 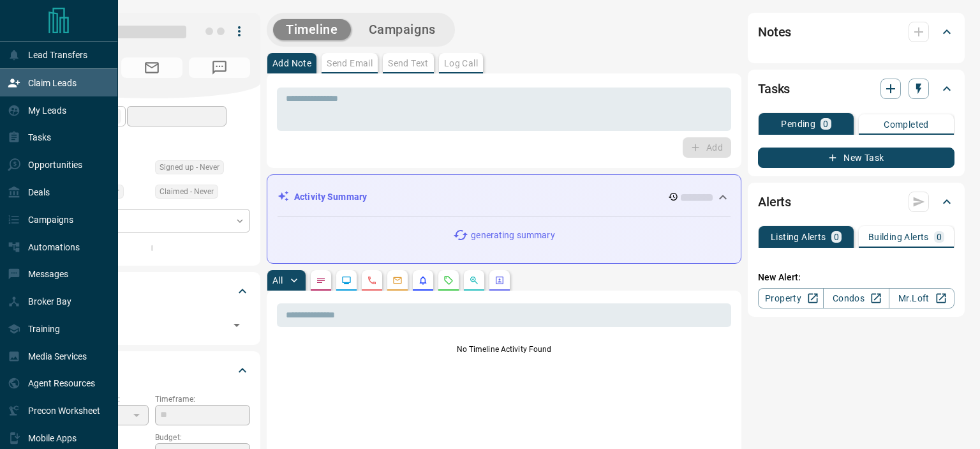 What do you see at coordinates (372, 280) in the screenshot?
I see `svg: Calls` at bounding box center [372, 280].